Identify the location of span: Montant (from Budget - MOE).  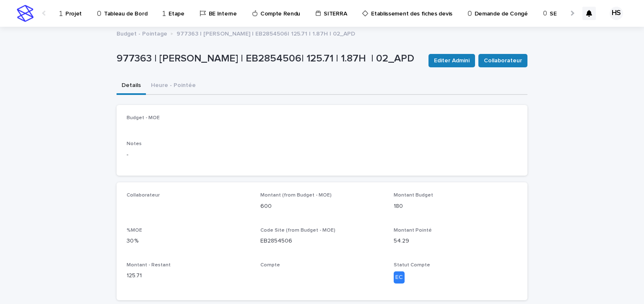
(296, 196).